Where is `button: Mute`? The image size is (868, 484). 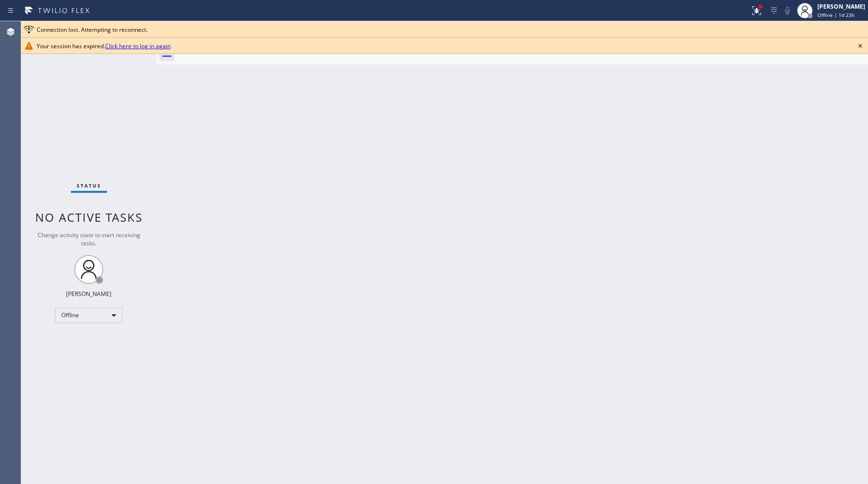 button: Mute is located at coordinates (788, 11).